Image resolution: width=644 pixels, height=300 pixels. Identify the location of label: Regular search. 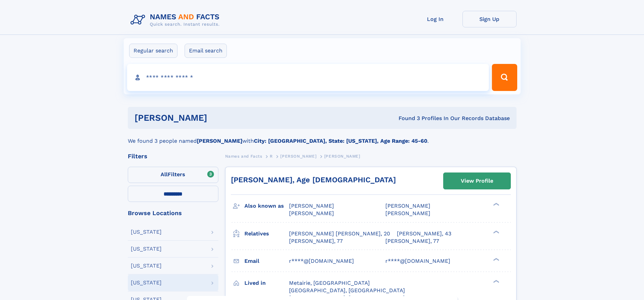
(153, 51).